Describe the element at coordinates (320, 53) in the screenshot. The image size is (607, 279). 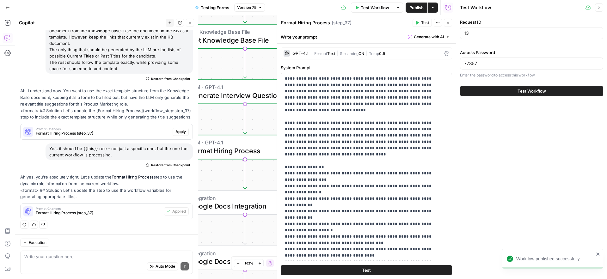
I see `span: Format` at that location.